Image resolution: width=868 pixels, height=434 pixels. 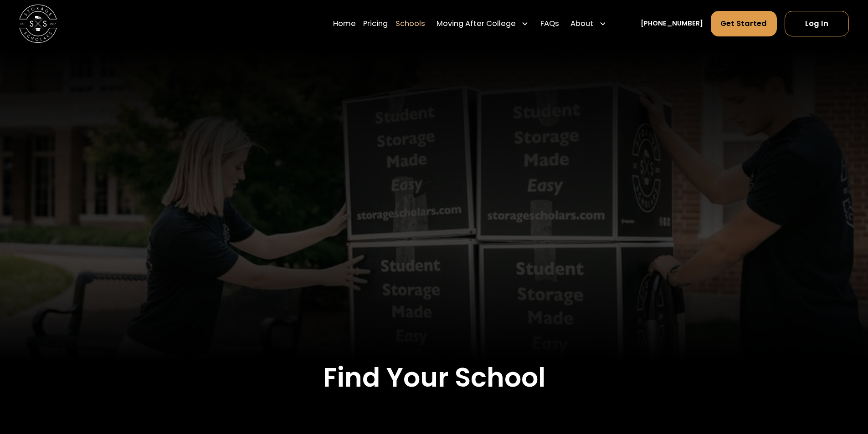 What do you see at coordinates (410, 24) in the screenshot?
I see `a: Schools` at bounding box center [410, 24].